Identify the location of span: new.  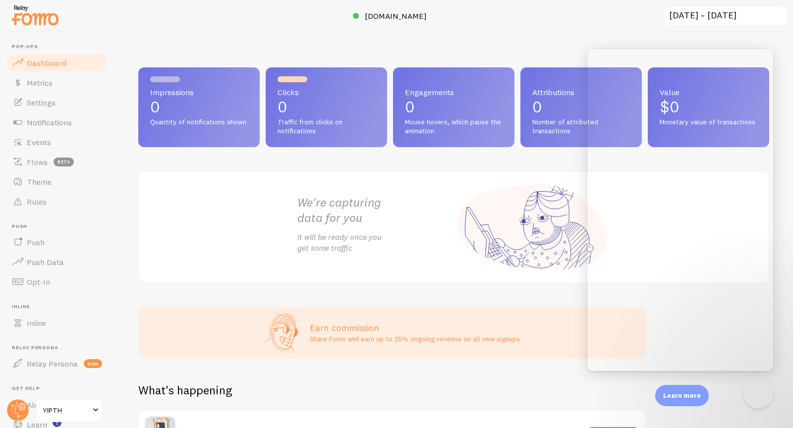
(93, 364).